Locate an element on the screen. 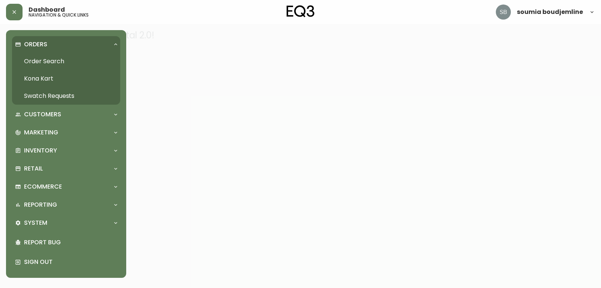 Image resolution: width=601 pixels, height=288 pixels. p: Report Bug is located at coordinates (71, 242).